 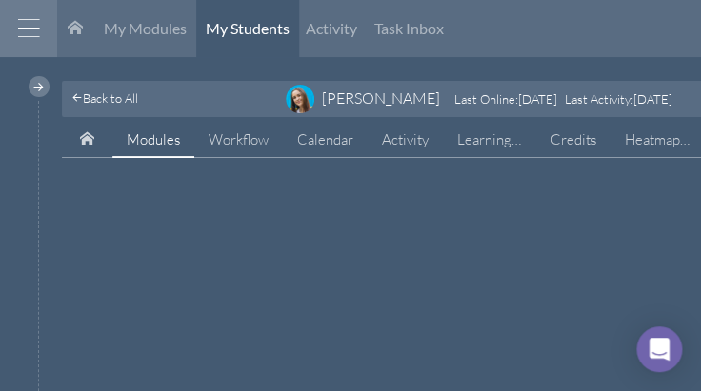 What do you see at coordinates (238, 140) in the screenshot?
I see `a: Workflow` at bounding box center [238, 140].